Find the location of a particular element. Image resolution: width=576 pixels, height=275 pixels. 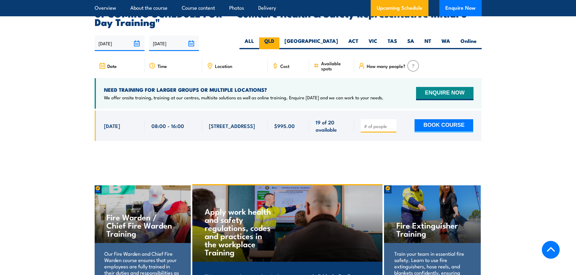

h4: Apply work health and safety regulations, codes and practices in the workplace Training is located at coordinates (240, 232).